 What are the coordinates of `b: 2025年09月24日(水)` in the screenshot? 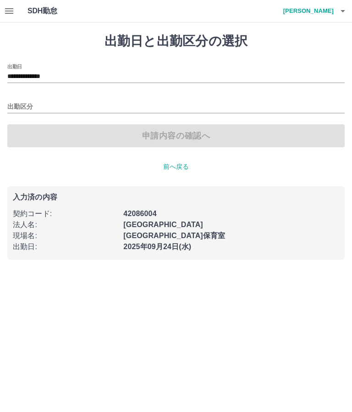 It's located at (157, 246).